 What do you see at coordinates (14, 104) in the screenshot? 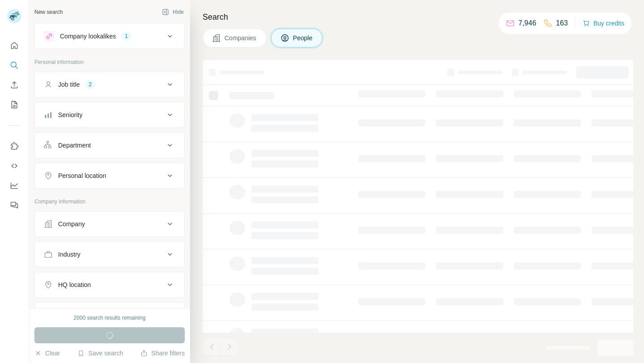
I see `button: My lists` at bounding box center [14, 104].